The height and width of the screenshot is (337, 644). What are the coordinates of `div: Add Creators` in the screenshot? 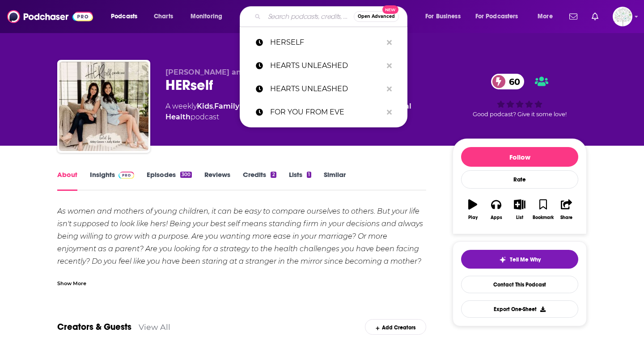 It's located at (395, 327).